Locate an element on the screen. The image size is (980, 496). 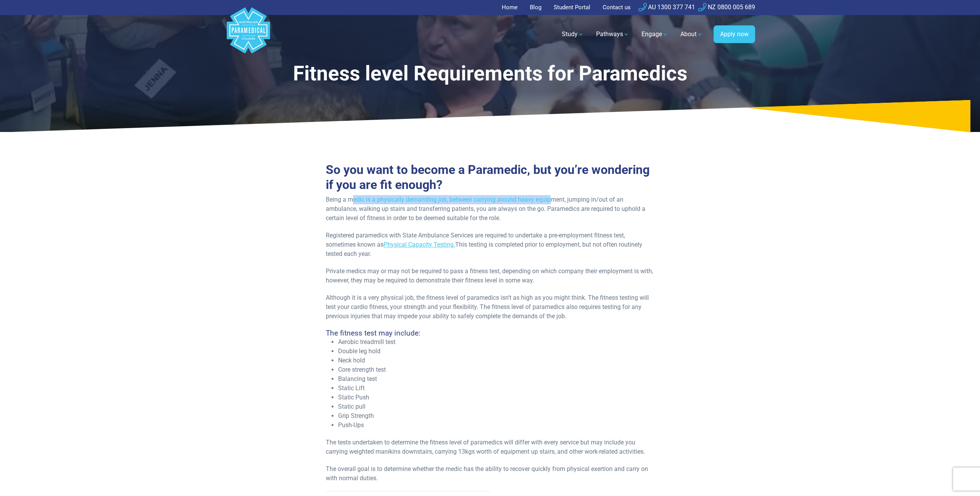
p: The tests undertaken to determine the fitness level of paramedics will differ with every service ... is located at coordinates (490, 447).